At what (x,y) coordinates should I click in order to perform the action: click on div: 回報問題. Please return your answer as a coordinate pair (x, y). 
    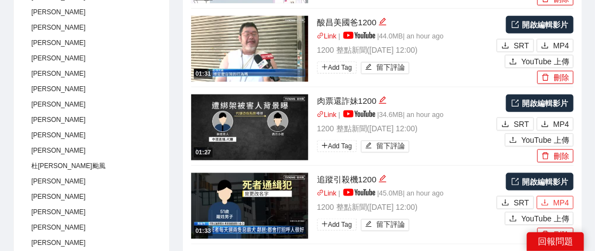
    Looking at the image, I should click on (556, 242).